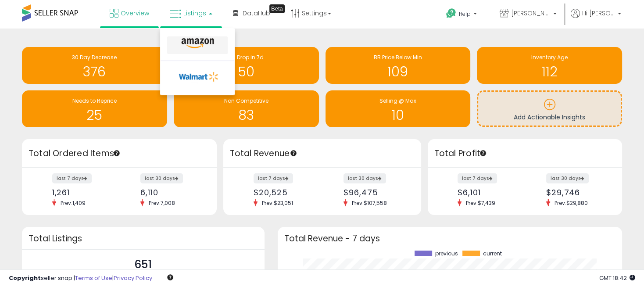 The width and height of the screenshot is (644, 287). I want to click on div: 1,261, so click(82, 192).